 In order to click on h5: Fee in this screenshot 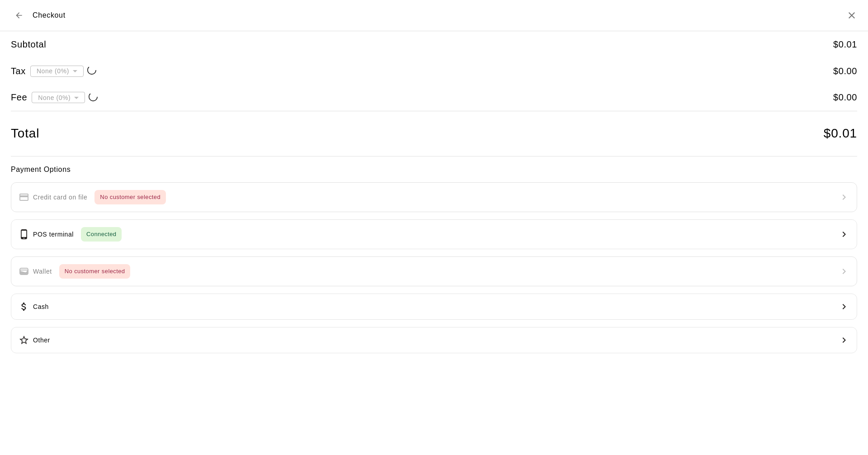, I will do `click(19, 97)`.